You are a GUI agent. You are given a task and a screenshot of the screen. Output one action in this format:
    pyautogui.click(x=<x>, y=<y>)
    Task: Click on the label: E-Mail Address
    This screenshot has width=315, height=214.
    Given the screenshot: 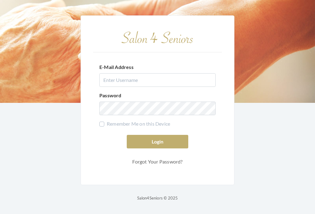 What is the action you would take?
    pyautogui.click(x=116, y=67)
    